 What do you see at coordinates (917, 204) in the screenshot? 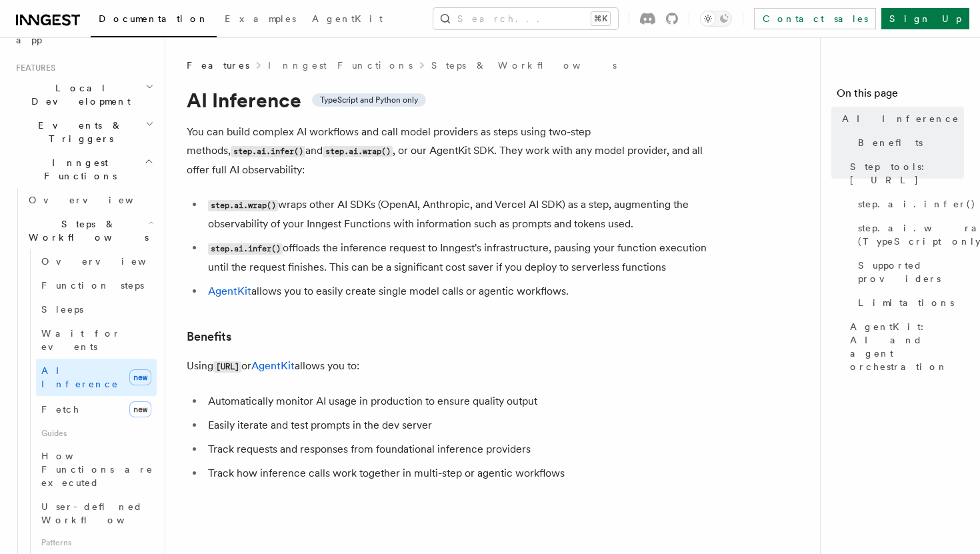
I see `span: step.ai.infer()` at bounding box center [917, 204].